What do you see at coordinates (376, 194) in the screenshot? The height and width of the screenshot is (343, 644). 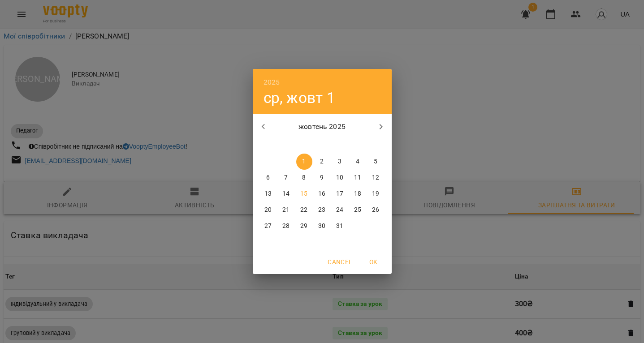 I see `p: 19` at bounding box center [376, 194].